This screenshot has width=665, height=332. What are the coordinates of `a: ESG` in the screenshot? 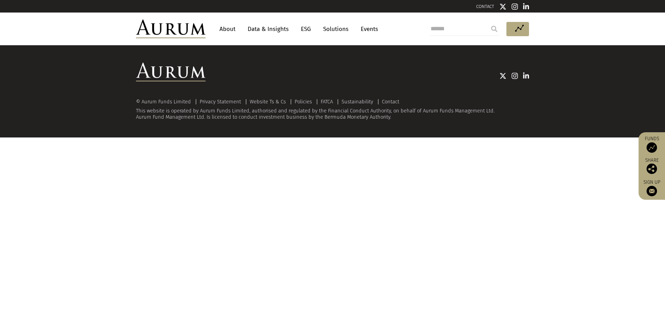 It's located at (306, 29).